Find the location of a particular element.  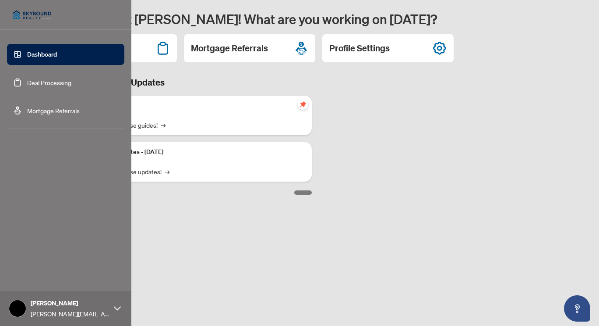

h3: Brokerage & Industry Updates is located at coordinates (179, 82).